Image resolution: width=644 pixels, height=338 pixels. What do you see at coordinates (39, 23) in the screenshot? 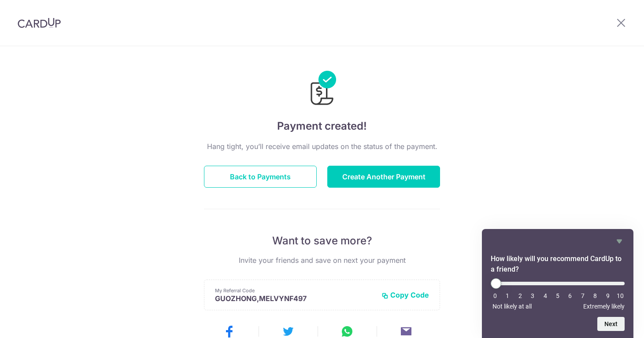
I see `img: CardUp` at bounding box center [39, 23].